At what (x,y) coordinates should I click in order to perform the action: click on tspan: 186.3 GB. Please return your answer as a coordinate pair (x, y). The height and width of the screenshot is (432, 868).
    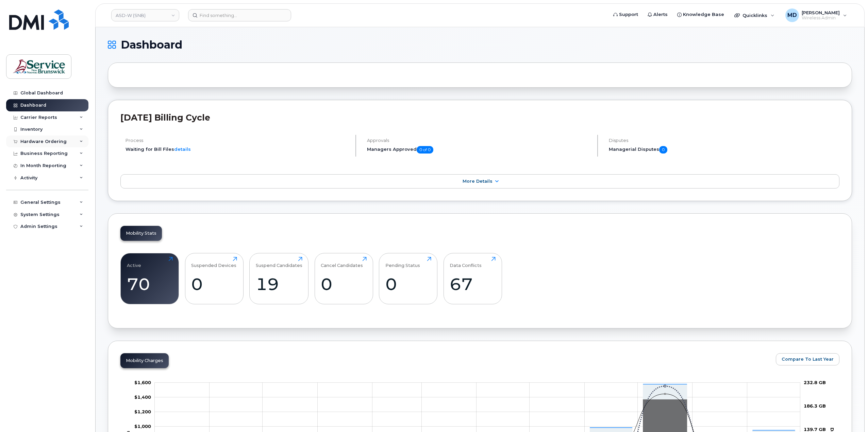
    Looking at the image, I should click on (814, 406).